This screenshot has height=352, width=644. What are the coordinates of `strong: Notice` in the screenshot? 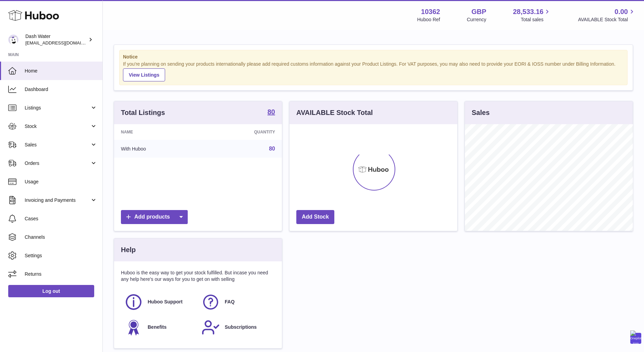 It's located at (373, 57).